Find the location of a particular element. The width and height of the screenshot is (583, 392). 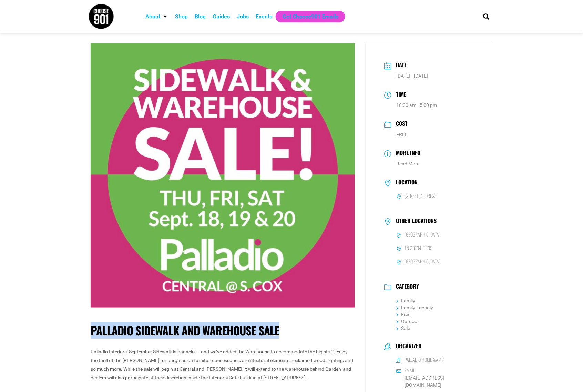

h3: Other Locations is located at coordinates (415, 222).